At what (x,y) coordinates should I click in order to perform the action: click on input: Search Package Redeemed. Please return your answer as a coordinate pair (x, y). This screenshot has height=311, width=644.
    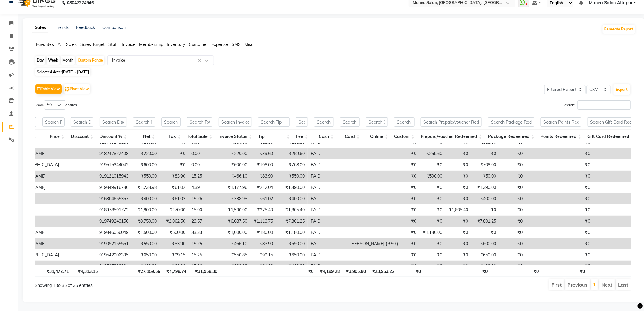
    Looking at the image, I should click on (511, 122).